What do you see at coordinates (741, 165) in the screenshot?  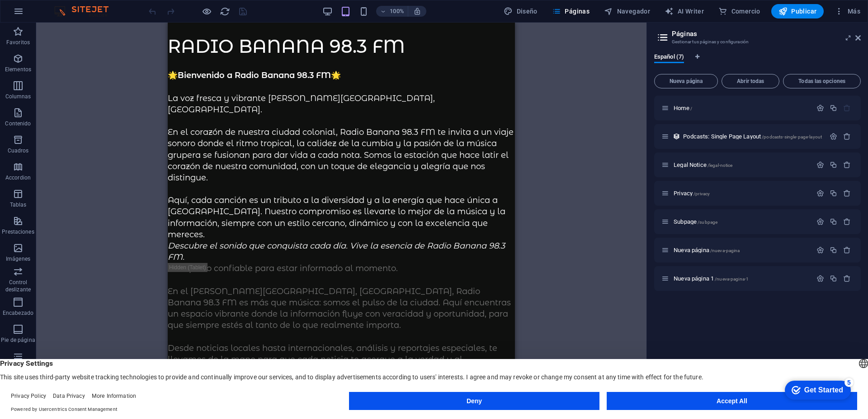 I see `div: Legal Notice/legal-notice` at bounding box center [741, 165].